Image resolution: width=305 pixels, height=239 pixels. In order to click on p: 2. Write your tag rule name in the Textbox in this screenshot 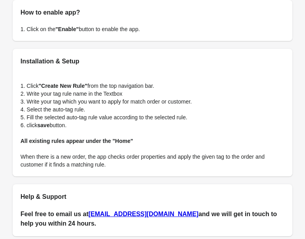, I will do `click(152, 94)`.